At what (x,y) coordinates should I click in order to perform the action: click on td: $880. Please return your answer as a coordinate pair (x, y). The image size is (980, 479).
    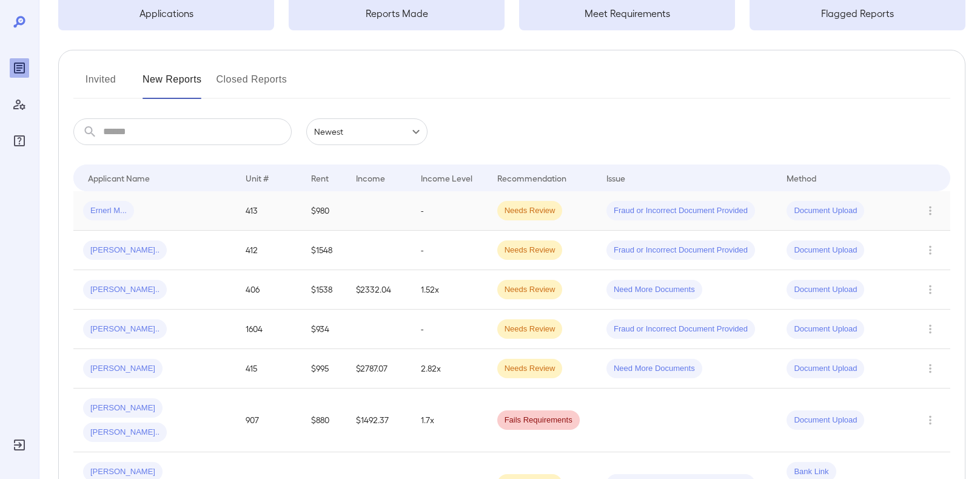
    Looking at the image, I should click on (324, 419).